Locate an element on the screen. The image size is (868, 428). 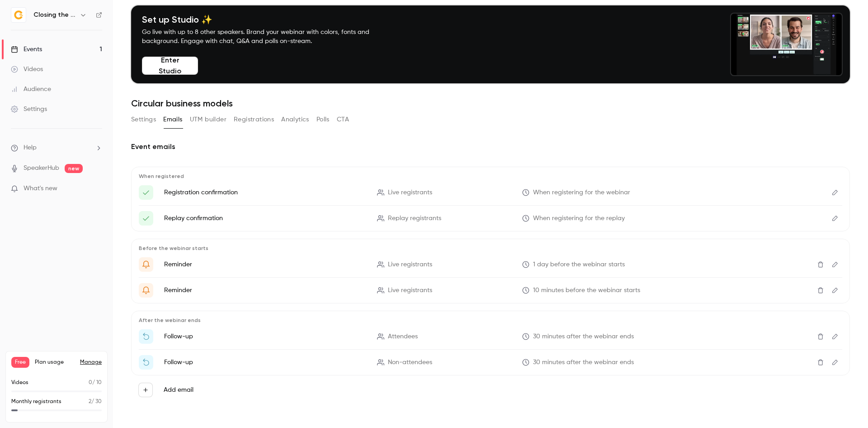
h1: Circular business models is located at coordinates (491, 103).